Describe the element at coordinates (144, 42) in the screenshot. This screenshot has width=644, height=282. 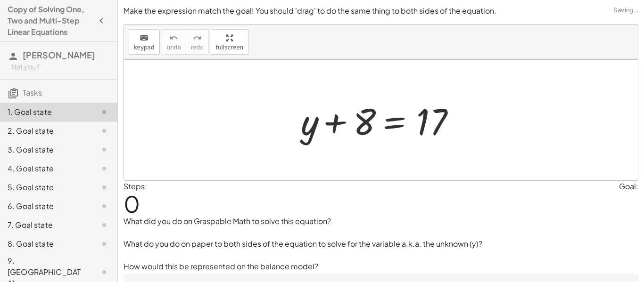
I see `button: keyboardkeypad` at that location.